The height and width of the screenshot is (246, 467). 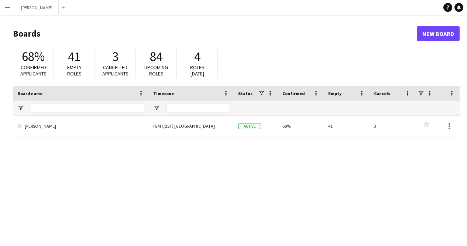 I want to click on span: Empty, so click(x=335, y=93).